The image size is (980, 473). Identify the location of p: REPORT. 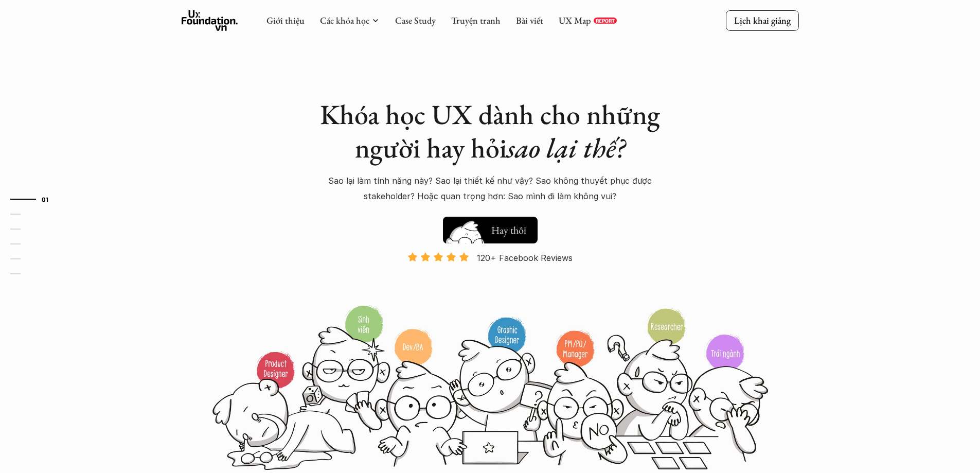
(605, 21).